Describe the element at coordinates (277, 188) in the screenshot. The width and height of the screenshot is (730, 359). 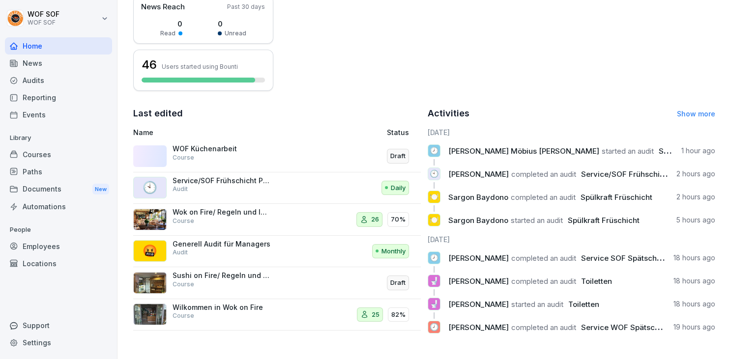
I see `a: 🕙Service/SOF Frühschicht PlanAuditDaily` at that location.